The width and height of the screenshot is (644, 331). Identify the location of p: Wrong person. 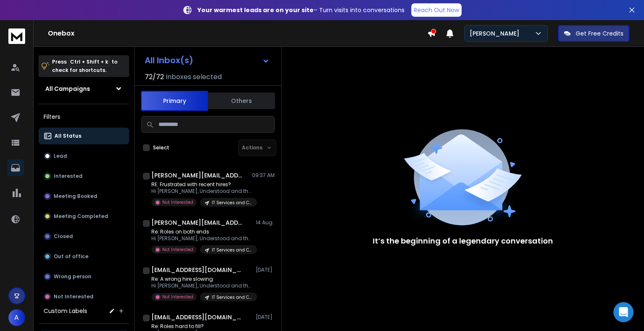
(73, 277).